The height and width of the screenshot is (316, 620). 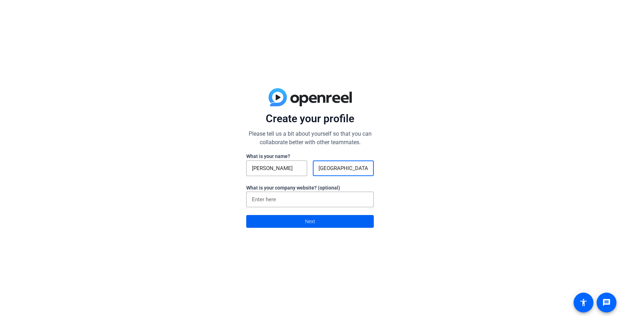 What do you see at coordinates (310, 97) in the screenshot?
I see `img: blue-gradient.svg` at bounding box center [310, 97].